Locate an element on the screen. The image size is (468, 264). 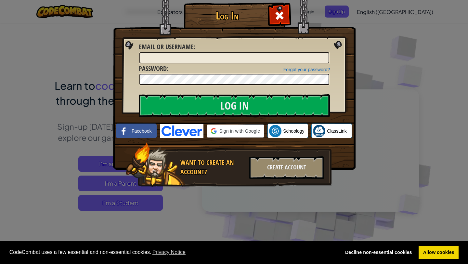
span: Email or Username is located at coordinates (166, 46).